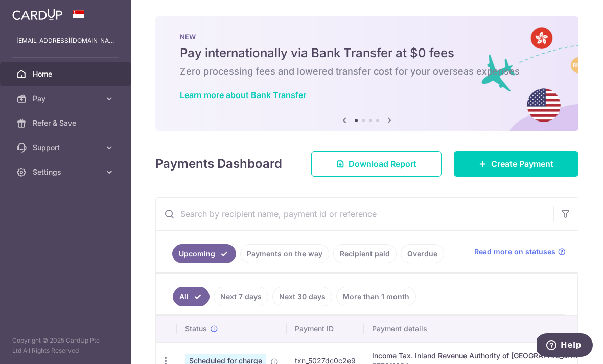 Image resolution: width=603 pixels, height=364 pixels. What do you see at coordinates (204, 254) in the screenshot?
I see `a: Upcoming` at bounding box center [204, 254].